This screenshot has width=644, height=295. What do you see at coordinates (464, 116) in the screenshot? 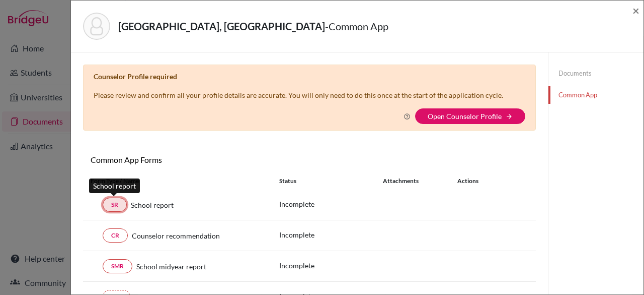
I see `a: Open Counselor Profile` at bounding box center [464, 116].